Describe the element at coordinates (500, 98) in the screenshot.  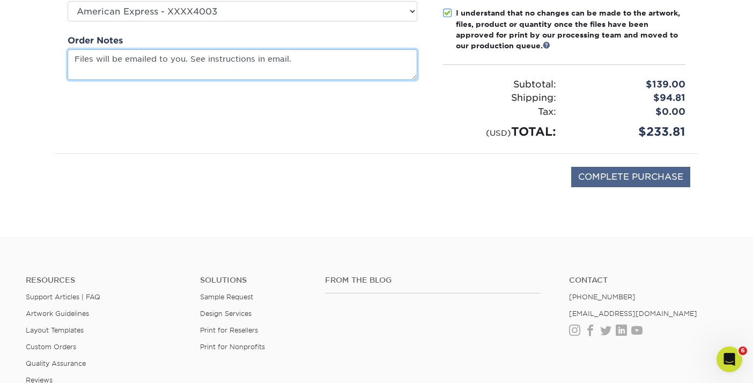
I see `div: Shipping:` at that location.